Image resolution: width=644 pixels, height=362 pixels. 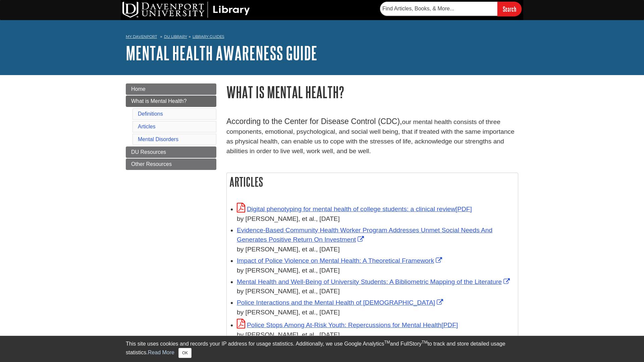 What do you see at coordinates (451, 9) in the screenshot?
I see `form: Searches DU Library's articles, books, and more` at bounding box center [451, 9].